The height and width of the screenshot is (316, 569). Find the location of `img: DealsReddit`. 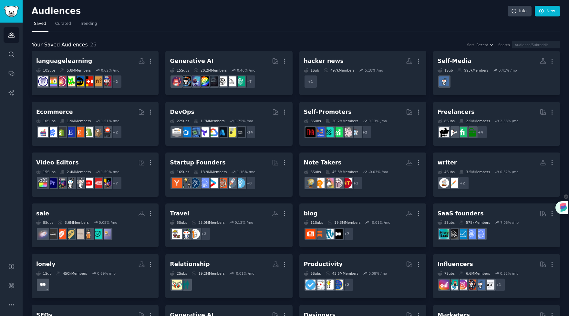

img: DealsReddit is located at coordinates (61, 234).